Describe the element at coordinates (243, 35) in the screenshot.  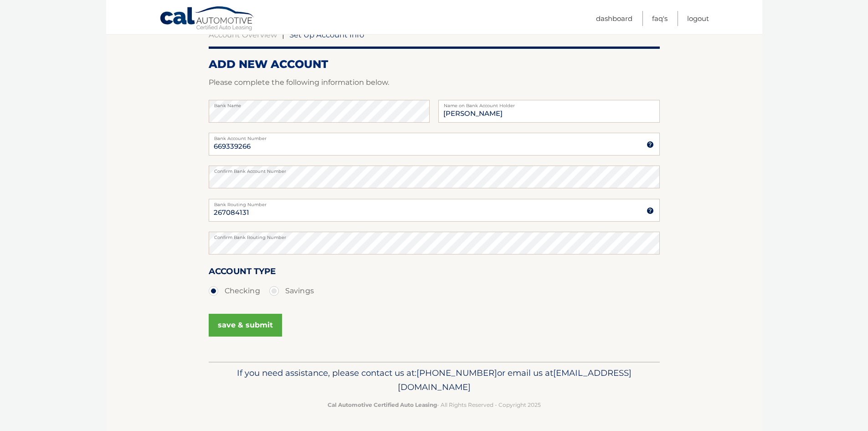
I see `a: Account Overview` at that location.